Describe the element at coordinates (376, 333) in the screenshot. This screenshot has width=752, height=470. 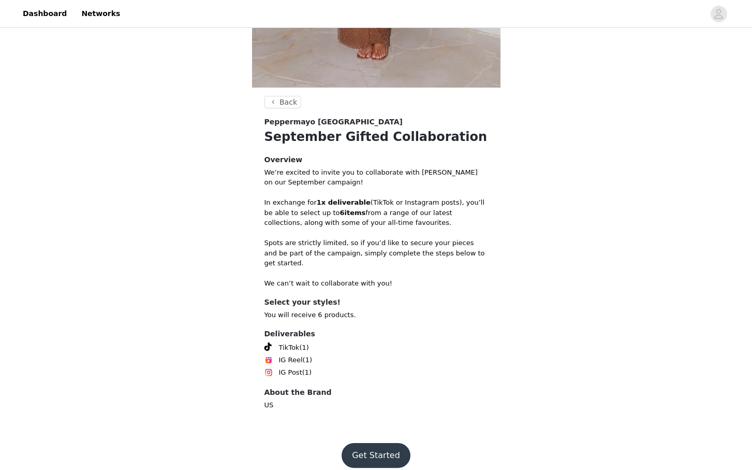
I see `h4: Deliverables` at that location.